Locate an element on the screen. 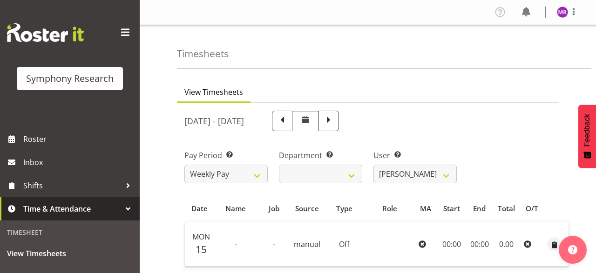 This screenshot has height=273, width=596. div: Symphony Research is located at coordinates (70, 79).